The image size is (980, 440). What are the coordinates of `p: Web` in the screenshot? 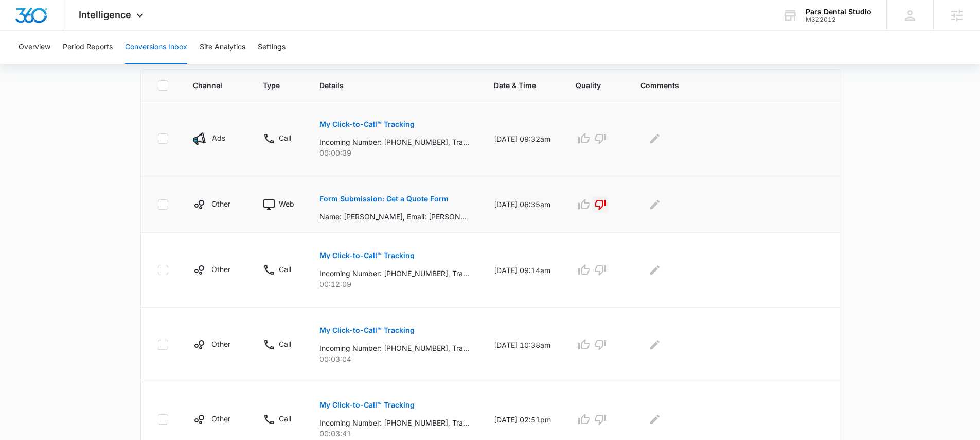 It's located at (287, 203).